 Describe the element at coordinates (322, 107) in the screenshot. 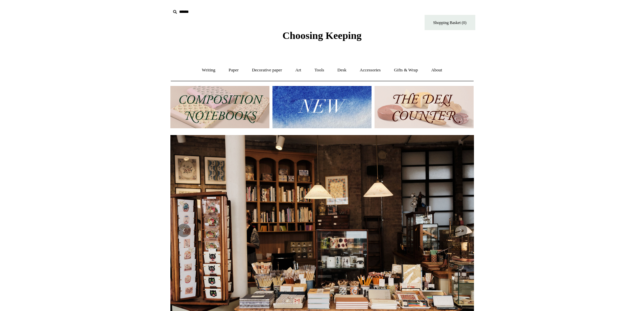

I see `img: New.jpg__PID:f73bdf93-380a-4a35-bcfe-7823039498e1` at that location.